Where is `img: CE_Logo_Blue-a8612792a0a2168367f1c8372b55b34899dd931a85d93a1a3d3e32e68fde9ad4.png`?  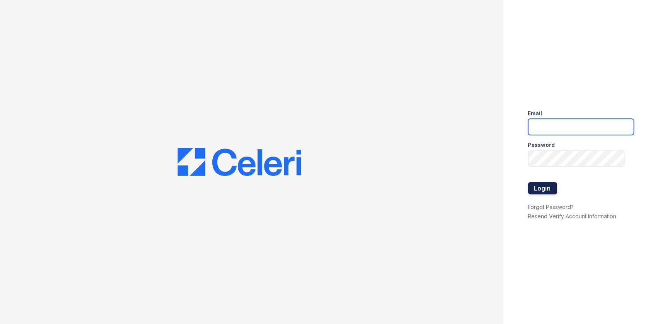
img: CE_Logo_Blue-a8612792a0a2168367f1c8372b55b34899dd931a85d93a1a3d3e32e68fde9ad4.png is located at coordinates (239, 162).